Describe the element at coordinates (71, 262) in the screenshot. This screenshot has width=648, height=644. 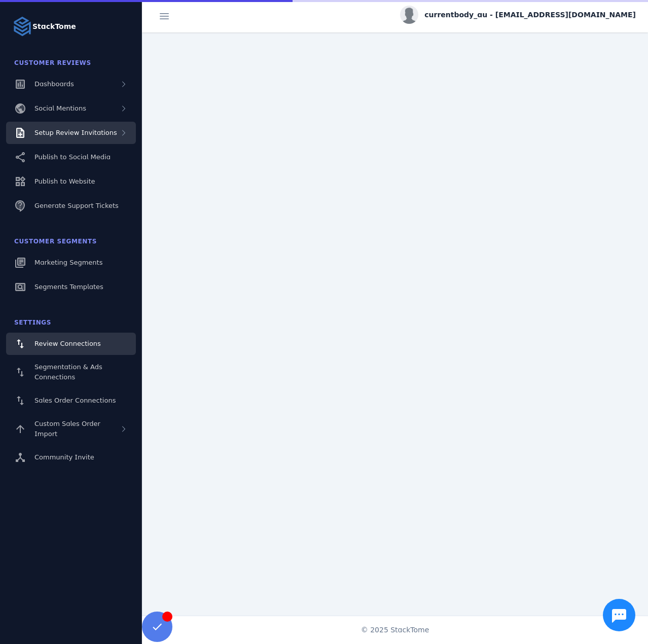
I see `a: Marketing Segments` at that location.